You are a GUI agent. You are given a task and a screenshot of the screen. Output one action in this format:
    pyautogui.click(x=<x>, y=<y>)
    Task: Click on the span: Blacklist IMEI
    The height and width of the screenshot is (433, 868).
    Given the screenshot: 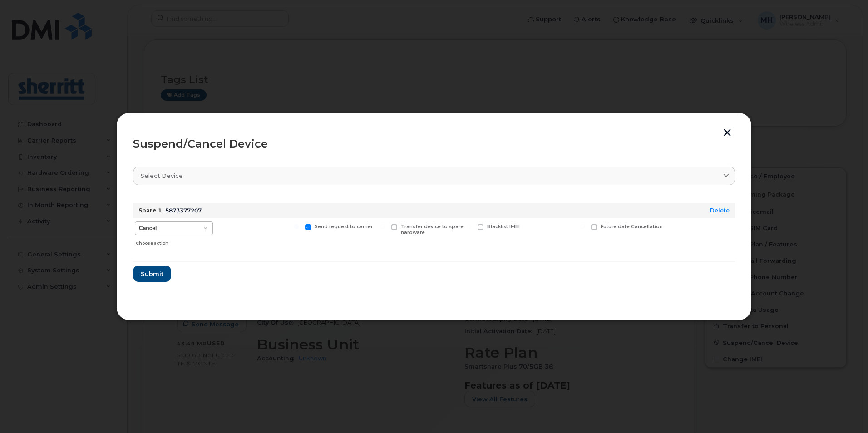 What is the action you would take?
    pyautogui.click(x=504, y=226)
    